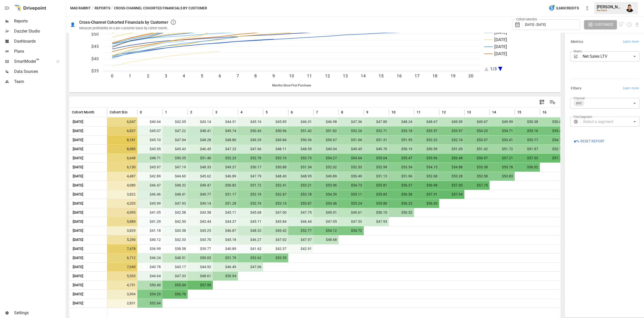  Describe the element at coordinates (630, 8) in the screenshot. I see `img: Francisco Sanchez` at that location.